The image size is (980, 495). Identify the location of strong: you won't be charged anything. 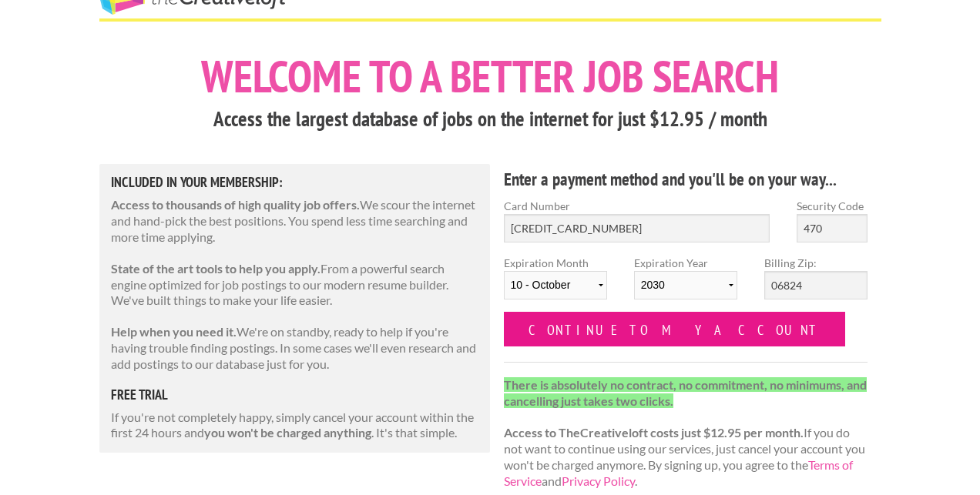
(287, 432).